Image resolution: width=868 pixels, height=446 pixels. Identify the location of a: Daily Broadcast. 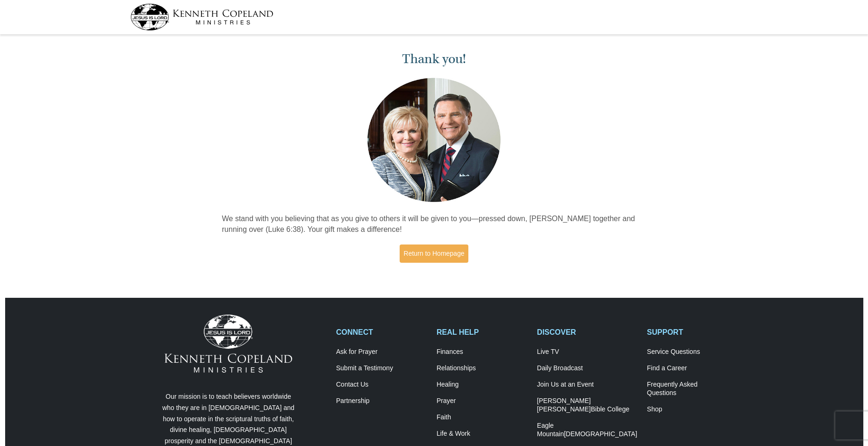
(587, 369).